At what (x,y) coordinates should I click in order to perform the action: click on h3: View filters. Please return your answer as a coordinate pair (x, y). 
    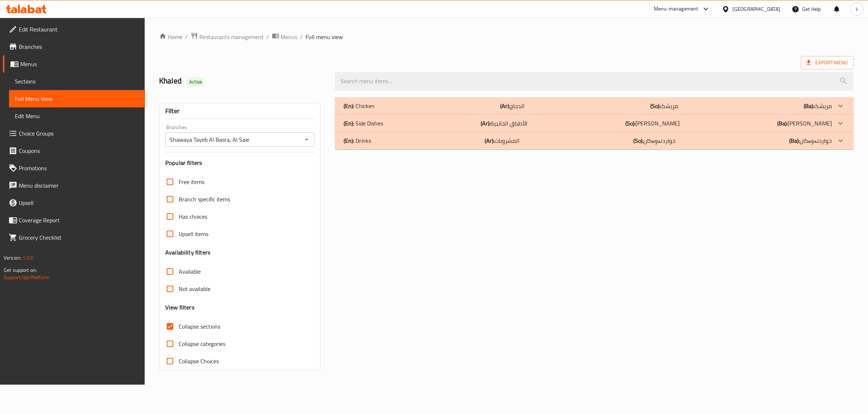
    Looking at the image, I should click on (179, 307).